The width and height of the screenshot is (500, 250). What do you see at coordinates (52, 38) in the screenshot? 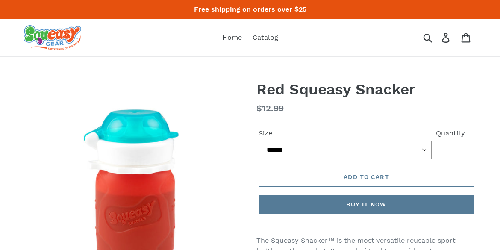
I see `img: squeasy gear snacker portable food pouch` at bounding box center [52, 38].